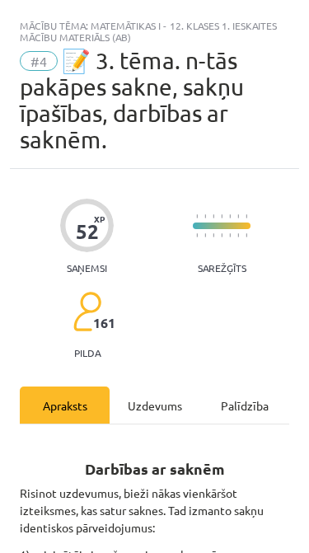 The width and height of the screenshot is (309, 553). What do you see at coordinates (244, 405) in the screenshot?
I see `div: Palīdzība` at bounding box center [244, 405].